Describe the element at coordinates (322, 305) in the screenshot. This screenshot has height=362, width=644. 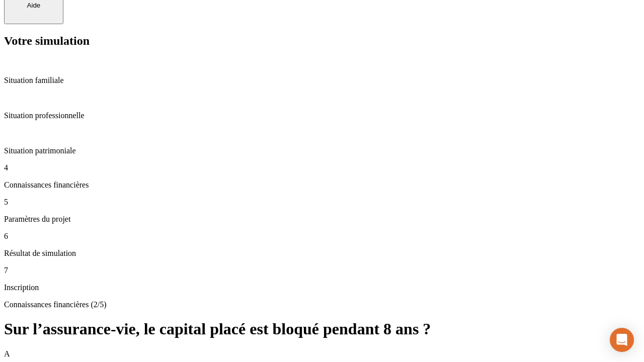
I see `p: Connaissances financières (2/5)` at that location.